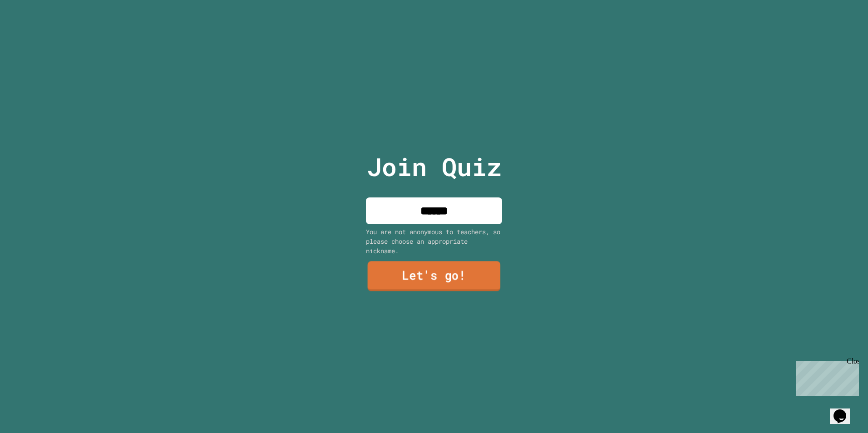  What do you see at coordinates (434, 166) in the screenshot?
I see `p: Join Quiz` at bounding box center [434, 166].